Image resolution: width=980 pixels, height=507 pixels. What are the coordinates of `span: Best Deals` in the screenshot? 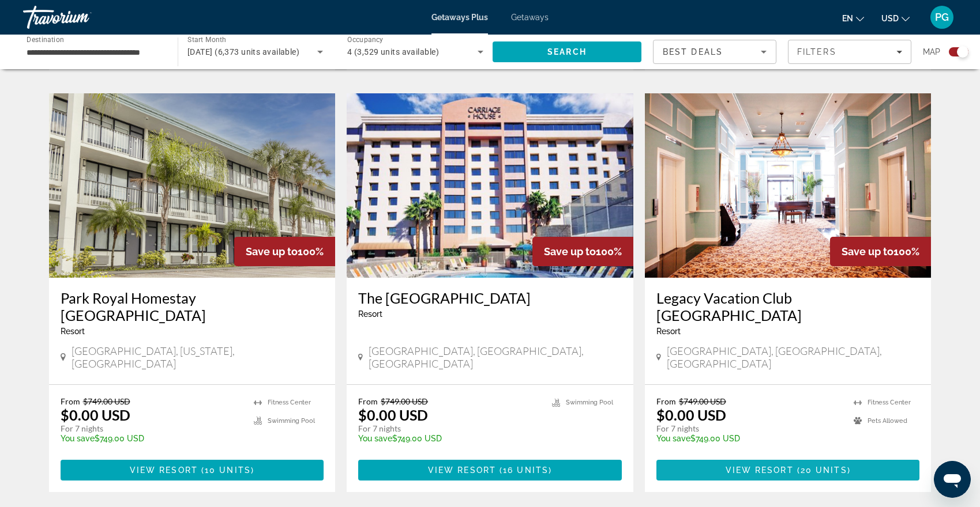 It's located at (693, 52).